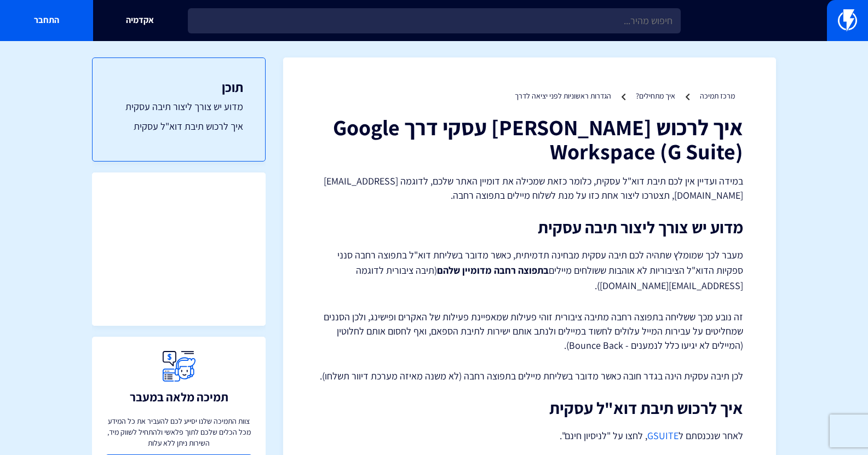 The width and height of the screenshot is (868, 455). I want to click on p: במידה ועדיין אין לכם תיבת דוא"ל עסקית, כלומר כזאת שמכילה את דומיין האתר שלכם, לדוגמה [EMAIL_ADDRE..., so click(529, 188).